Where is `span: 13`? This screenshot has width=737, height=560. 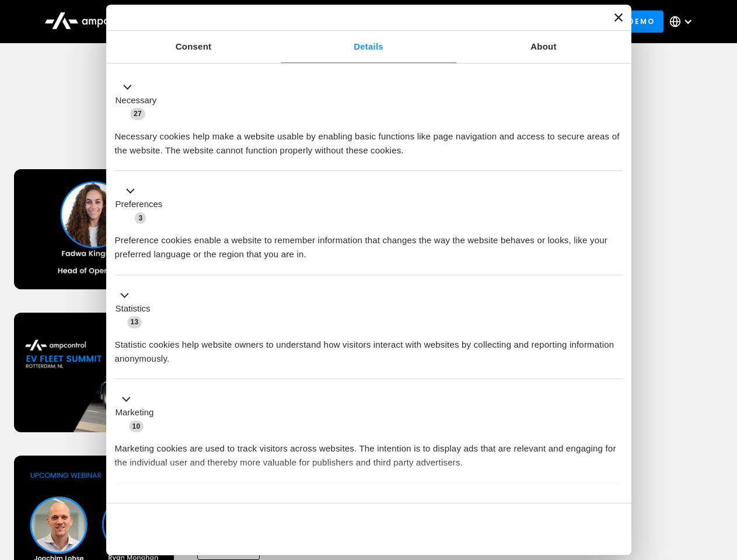 span: 13 is located at coordinates (135, 322).